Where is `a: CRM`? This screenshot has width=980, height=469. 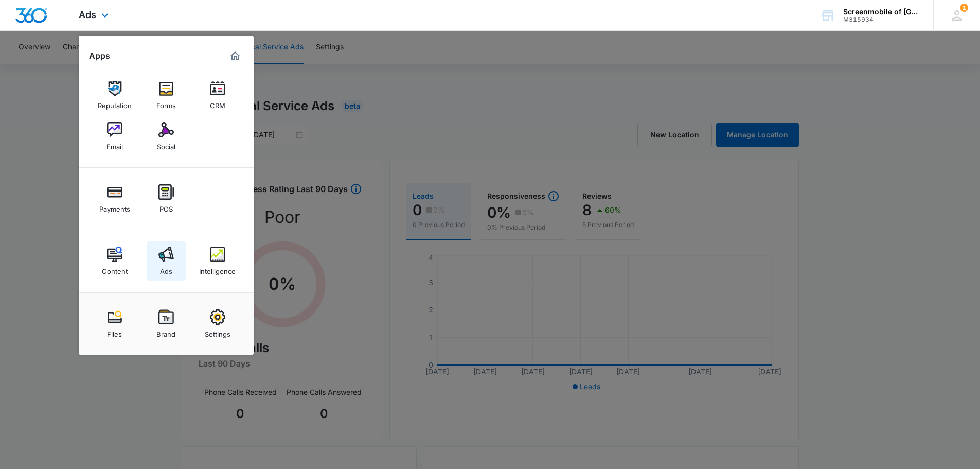
a: CRM is located at coordinates (217, 95).